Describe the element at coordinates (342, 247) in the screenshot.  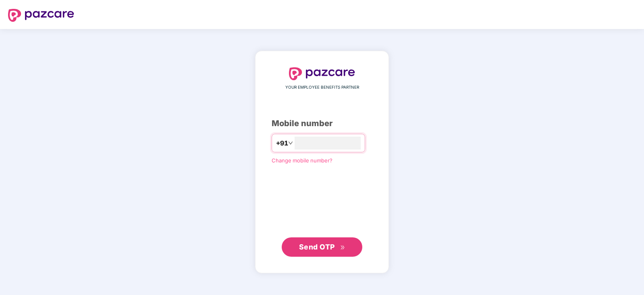
I see `span: double-right` at that location.